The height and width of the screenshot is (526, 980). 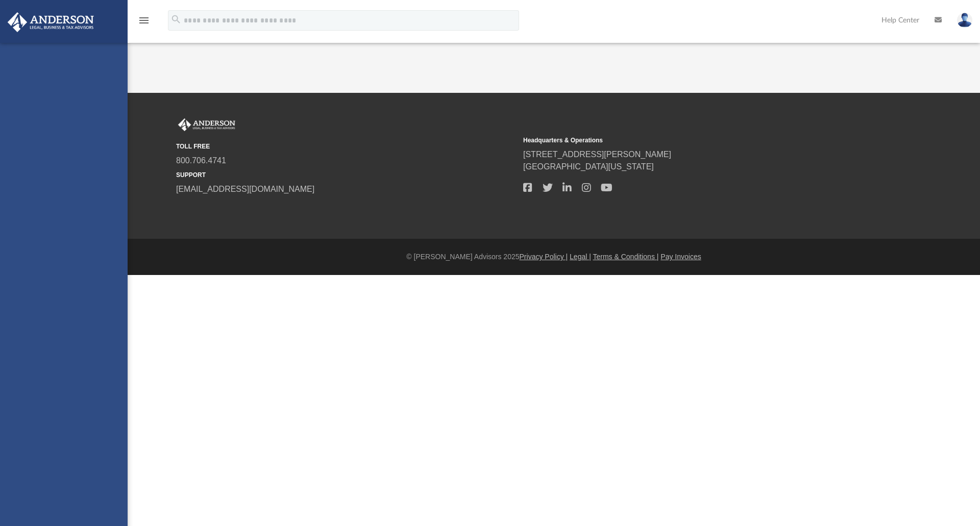 What do you see at coordinates (201, 160) in the screenshot?
I see `a: 800.706.4741` at bounding box center [201, 160].